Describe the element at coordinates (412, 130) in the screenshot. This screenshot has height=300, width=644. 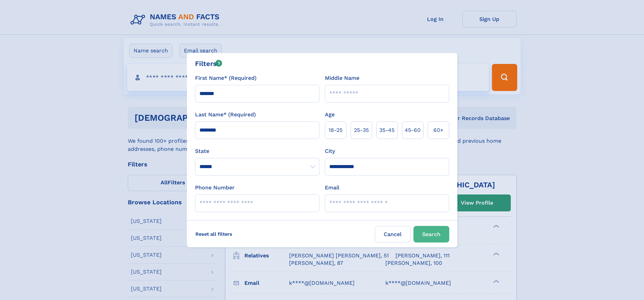
I see `span: 45‑60` at that location.